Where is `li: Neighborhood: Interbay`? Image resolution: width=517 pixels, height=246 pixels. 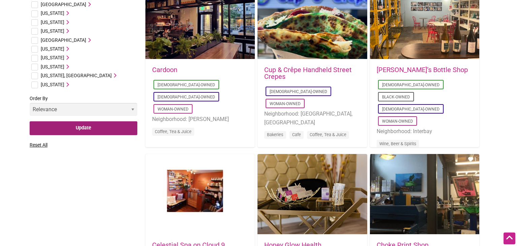 li: Neighborhood: Interbay is located at coordinates (425, 131).